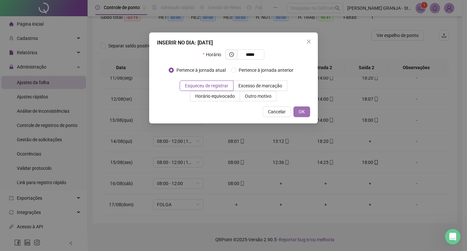 Image resolution: width=467 pixels, height=251 pixels. I want to click on span: clock-circle, so click(232, 54).